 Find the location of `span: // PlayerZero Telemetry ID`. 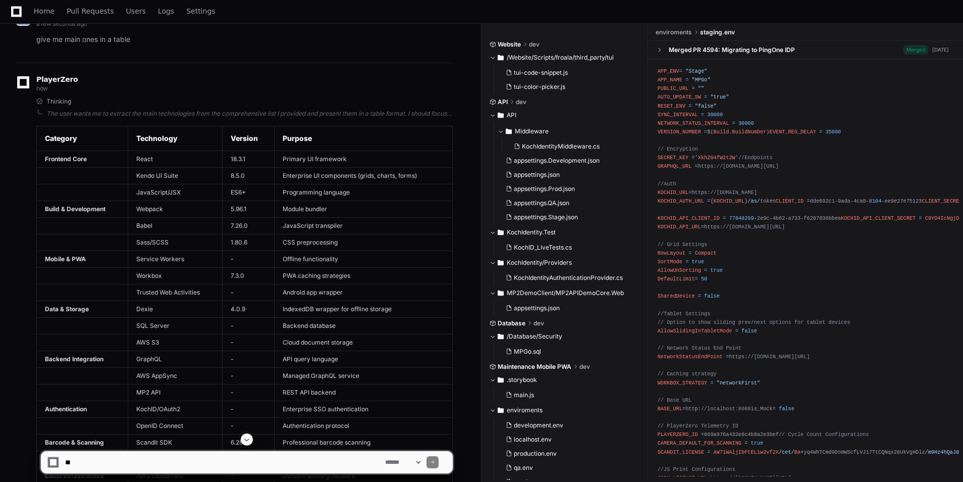

span: // PlayerZero Telemetry ID is located at coordinates (698, 426).